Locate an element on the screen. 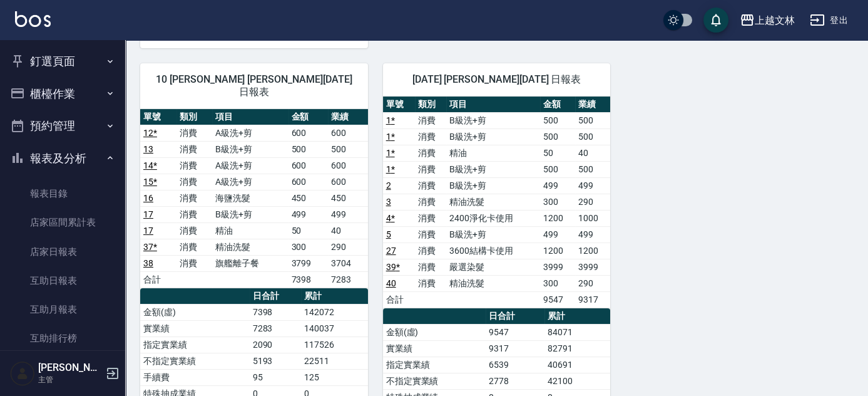 This screenshot has height=396, width=868. button: save is located at coordinates (716, 20).